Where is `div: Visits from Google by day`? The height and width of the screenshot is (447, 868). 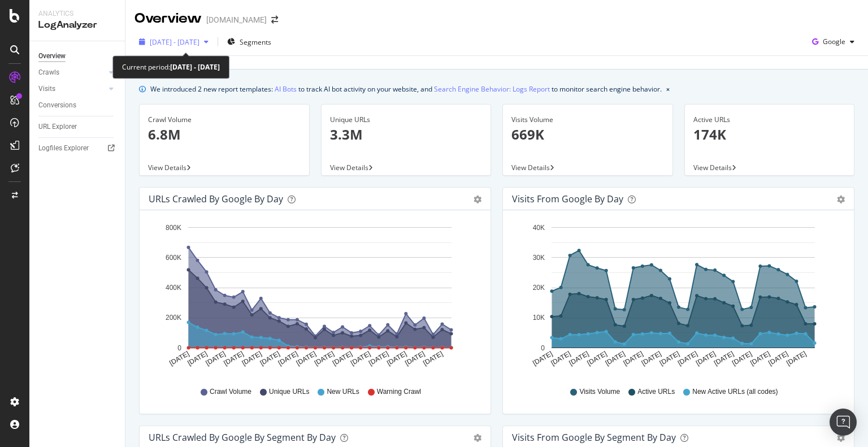
div: Visits from Google by day is located at coordinates (568, 199).